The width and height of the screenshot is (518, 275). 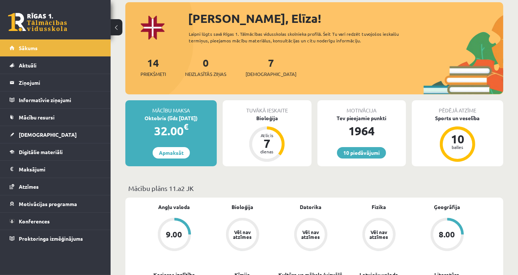 What do you see at coordinates (267, 143) in the screenshot?
I see `div: 7` at bounding box center [267, 143].